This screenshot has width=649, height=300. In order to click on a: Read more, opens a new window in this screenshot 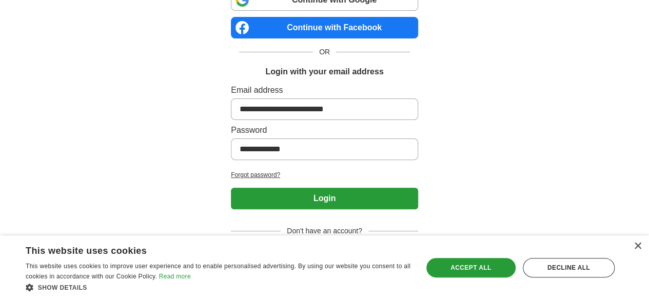, I will do `click(175, 277)`.